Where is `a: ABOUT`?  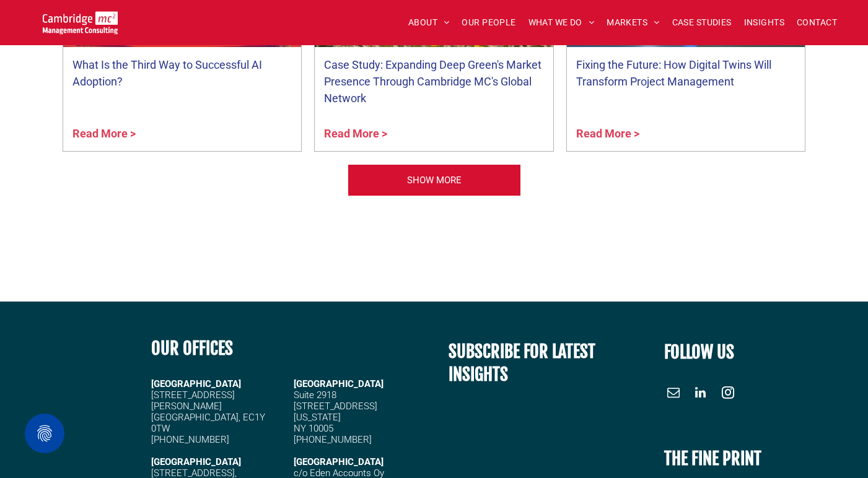 a: ABOUT is located at coordinates (429, 22).